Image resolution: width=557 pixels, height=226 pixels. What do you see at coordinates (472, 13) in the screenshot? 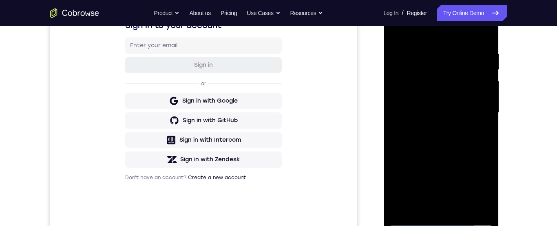
I see `a: Try Online Demo` at bounding box center [472, 13].